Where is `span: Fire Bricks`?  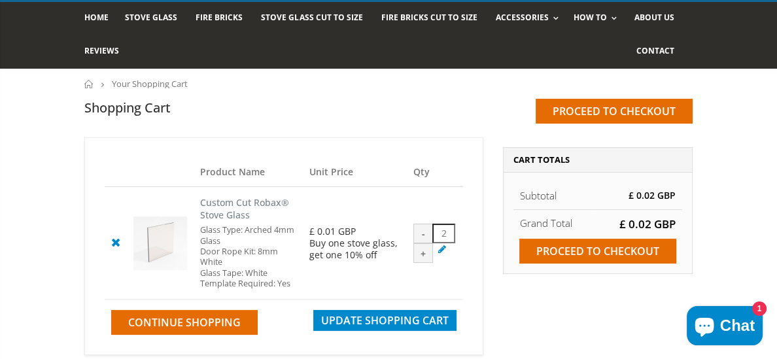
span: Fire Bricks is located at coordinates (219, 17).